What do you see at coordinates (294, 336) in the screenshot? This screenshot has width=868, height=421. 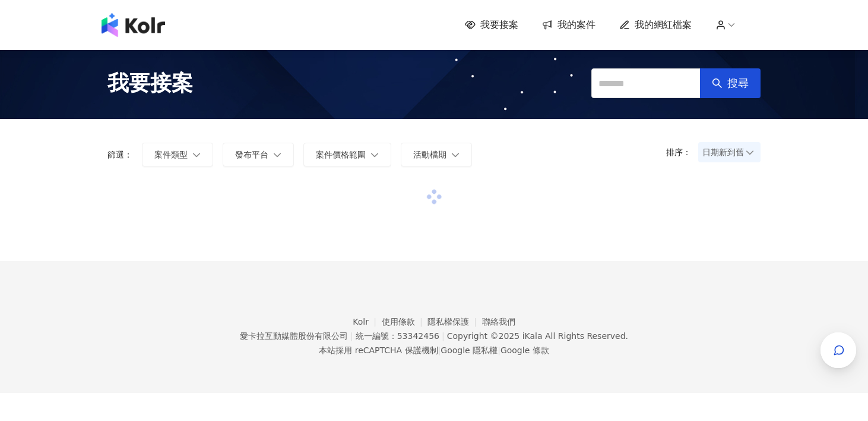 I see `div: 愛卡拉互動媒體股份有限公司` at bounding box center [294, 336].